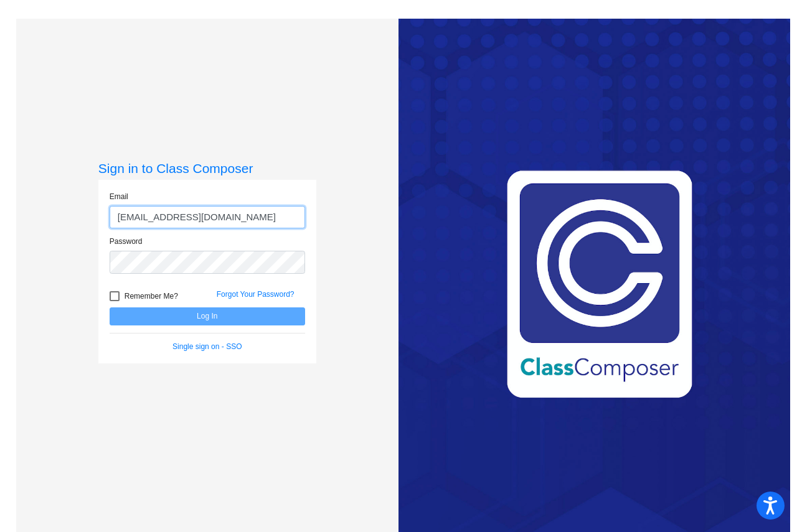 The image size is (797, 532). What do you see at coordinates (126, 241) in the screenshot?
I see `label: Password` at bounding box center [126, 241].